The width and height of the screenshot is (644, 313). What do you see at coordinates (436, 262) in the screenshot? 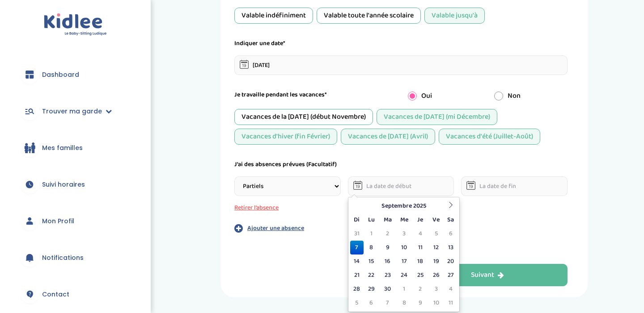
I see `td: 19` at bounding box center [436, 262].